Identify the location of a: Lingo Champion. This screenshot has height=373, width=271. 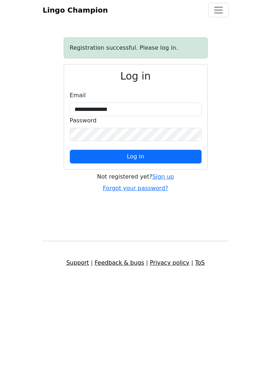
(75, 10).